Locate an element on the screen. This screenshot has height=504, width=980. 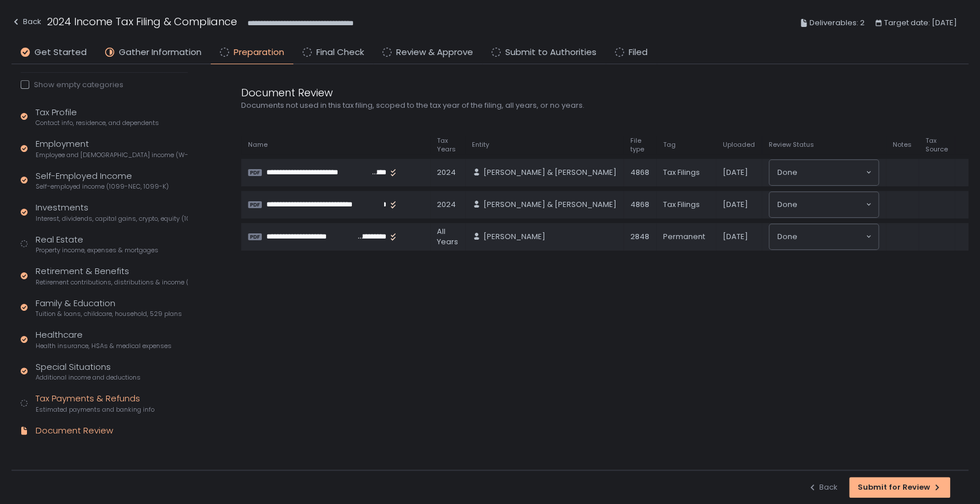
span: File type is located at coordinates (640, 145).